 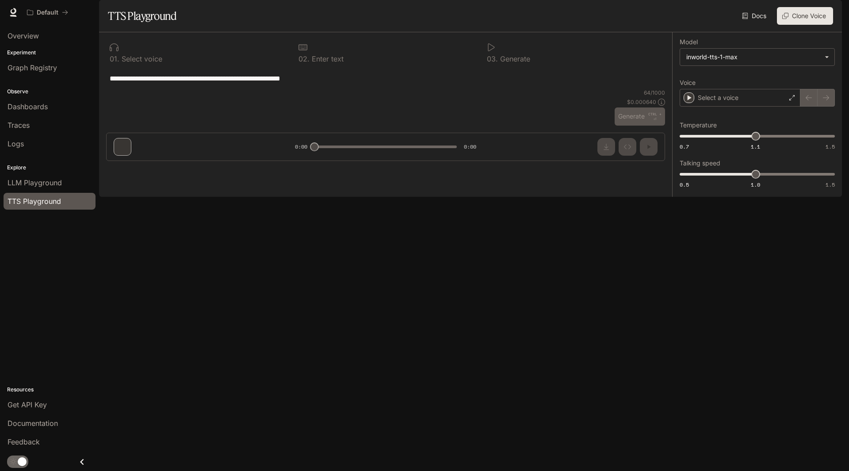 I want to click on p: $ 0.000640, so click(x=642, y=102).